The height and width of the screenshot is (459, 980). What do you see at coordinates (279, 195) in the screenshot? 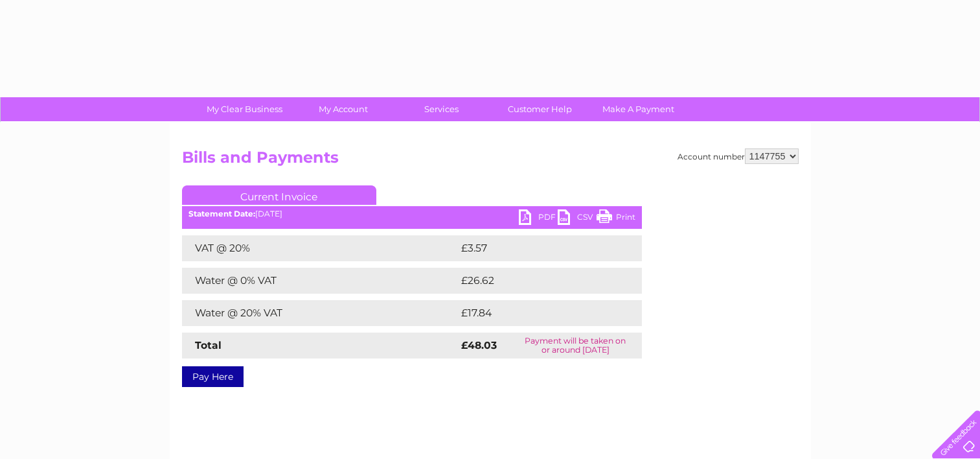
I see `a: Current Invoice` at bounding box center [279, 195].